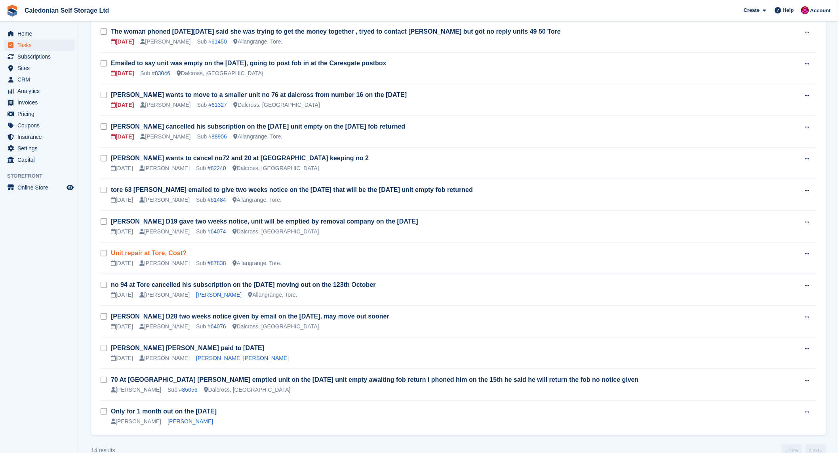  I want to click on span: Account, so click(820, 11).